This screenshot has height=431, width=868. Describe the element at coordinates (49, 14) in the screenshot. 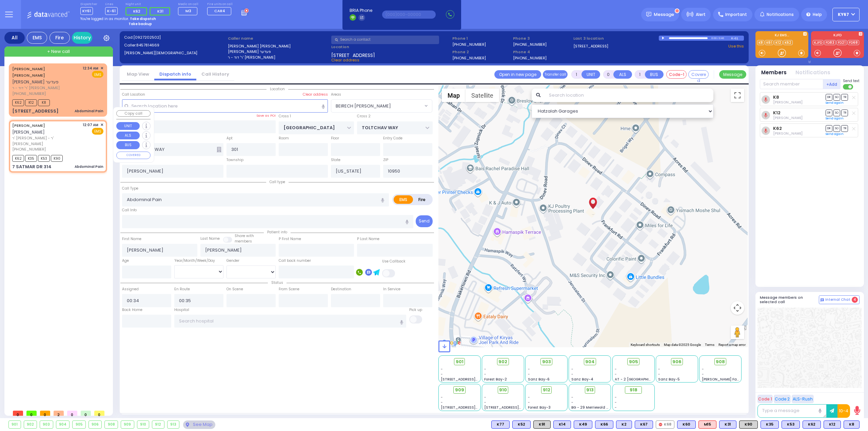

I see `img: Logo` at that location.